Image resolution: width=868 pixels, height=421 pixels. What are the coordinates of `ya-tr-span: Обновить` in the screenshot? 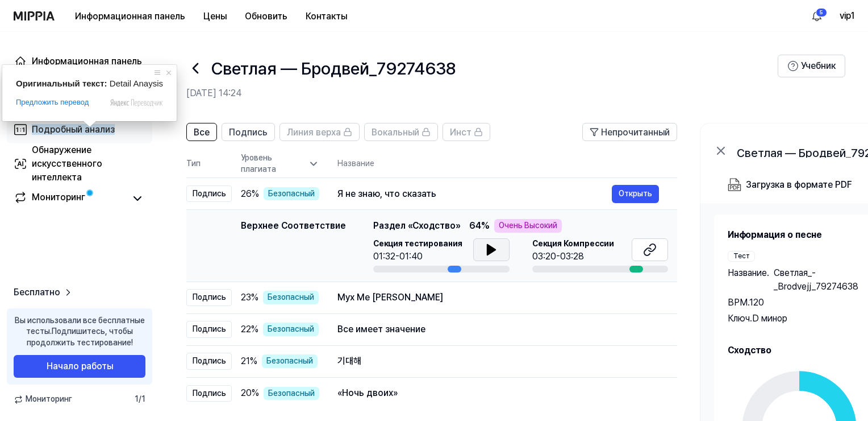 It's located at (266, 16).